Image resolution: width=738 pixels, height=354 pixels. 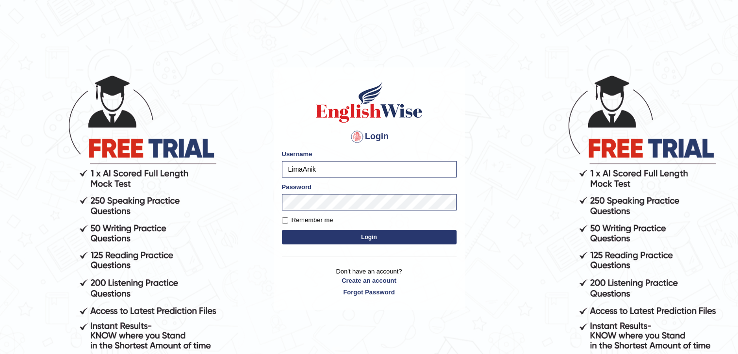 What do you see at coordinates (308, 220) in the screenshot?
I see `label: Remember me` at bounding box center [308, 220].